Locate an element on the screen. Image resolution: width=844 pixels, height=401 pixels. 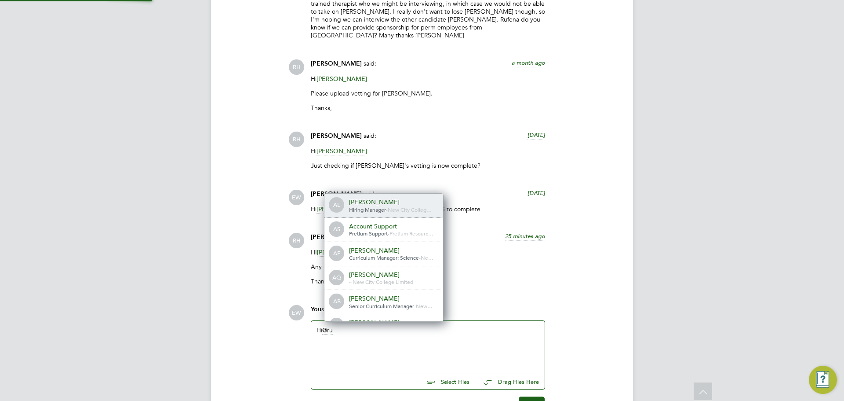
span: 25 minutes ago is located at coordinates (525, 236).